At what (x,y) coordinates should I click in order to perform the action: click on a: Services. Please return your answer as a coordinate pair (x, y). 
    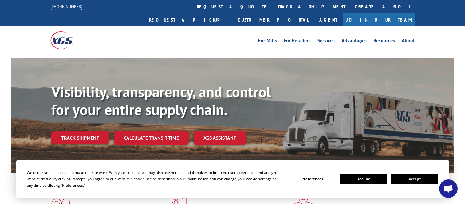
    Looking at the image, I should click on (326, 41).